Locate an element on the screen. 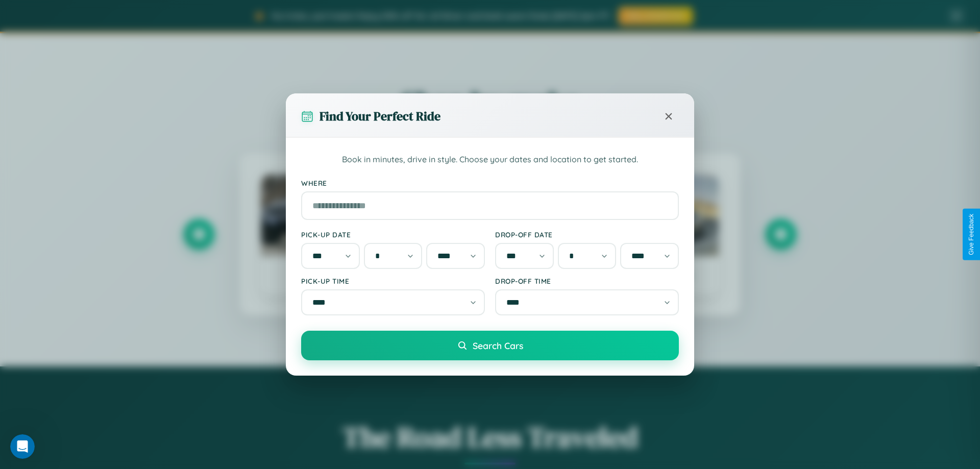 Image resolution: width=980 pixels, height=469 pixels. label: Drop-off Time is located at coordinates (587, 281).